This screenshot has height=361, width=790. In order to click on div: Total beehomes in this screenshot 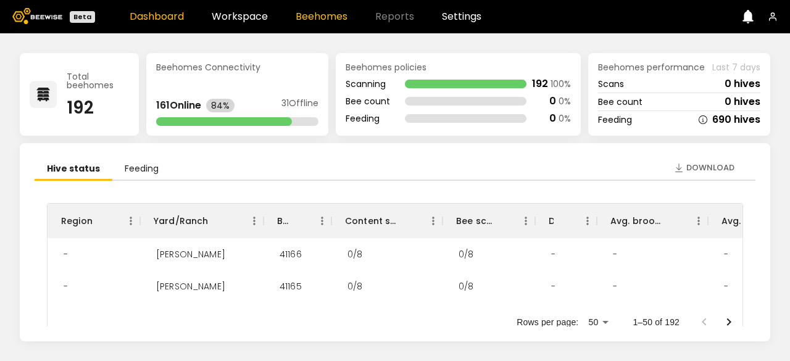, I will do `click(98, 81)`.